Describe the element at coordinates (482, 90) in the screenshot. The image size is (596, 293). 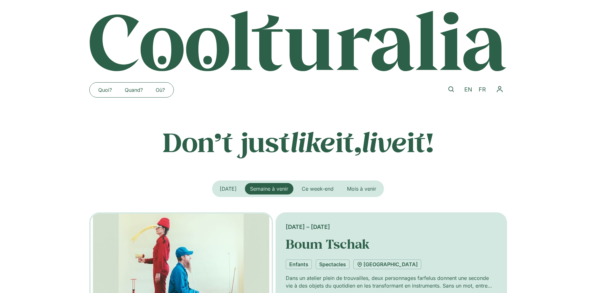
I see `a: FR` at that location.